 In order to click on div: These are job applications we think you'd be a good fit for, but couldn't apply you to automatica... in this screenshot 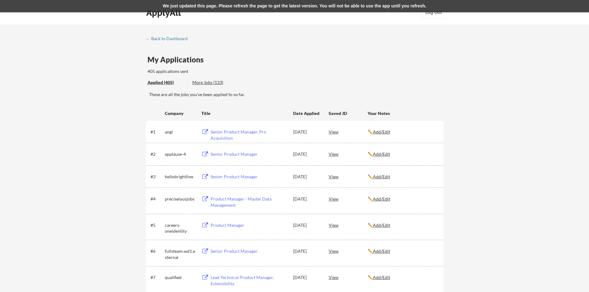, I will do `click(215, 83)`.